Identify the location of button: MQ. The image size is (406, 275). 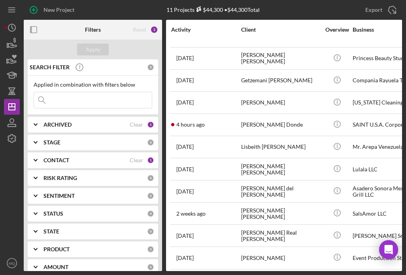
(12, 263).